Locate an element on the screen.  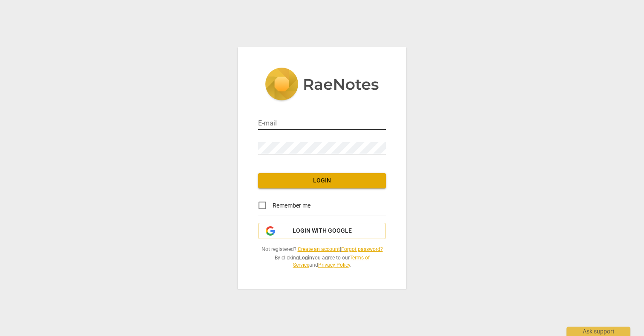
button: Login with Google is located at coordinates (322, 231).